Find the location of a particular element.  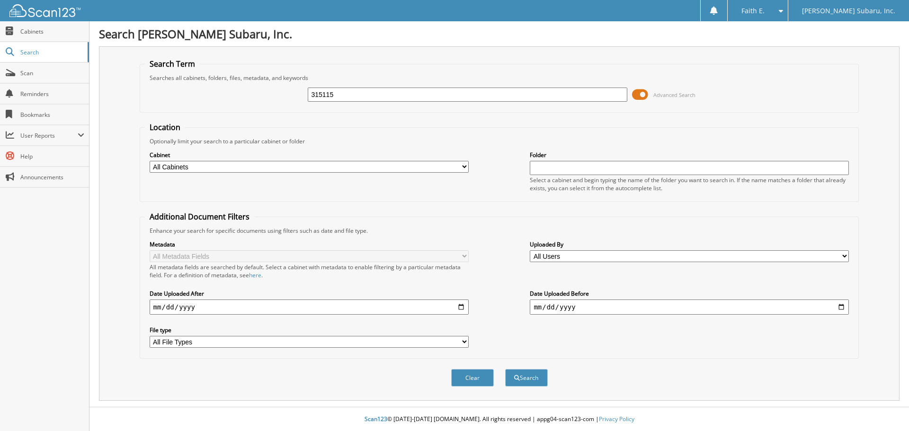

label: Metadata is located at coordinates (309, 244).